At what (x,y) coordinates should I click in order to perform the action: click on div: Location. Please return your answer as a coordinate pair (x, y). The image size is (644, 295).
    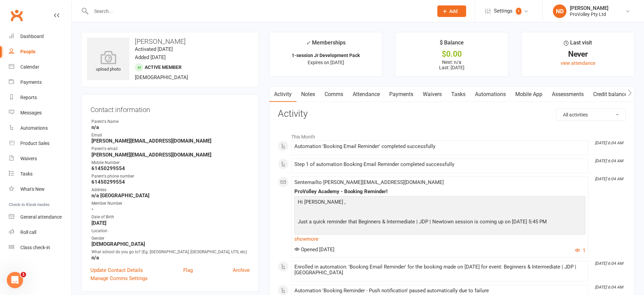
    Looking at the image, I should click on (170, 231).